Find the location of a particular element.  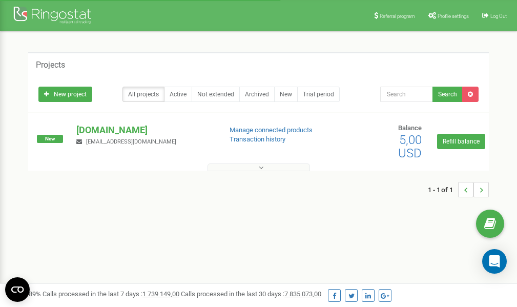

a: New project is located at coordinates (65, 94).